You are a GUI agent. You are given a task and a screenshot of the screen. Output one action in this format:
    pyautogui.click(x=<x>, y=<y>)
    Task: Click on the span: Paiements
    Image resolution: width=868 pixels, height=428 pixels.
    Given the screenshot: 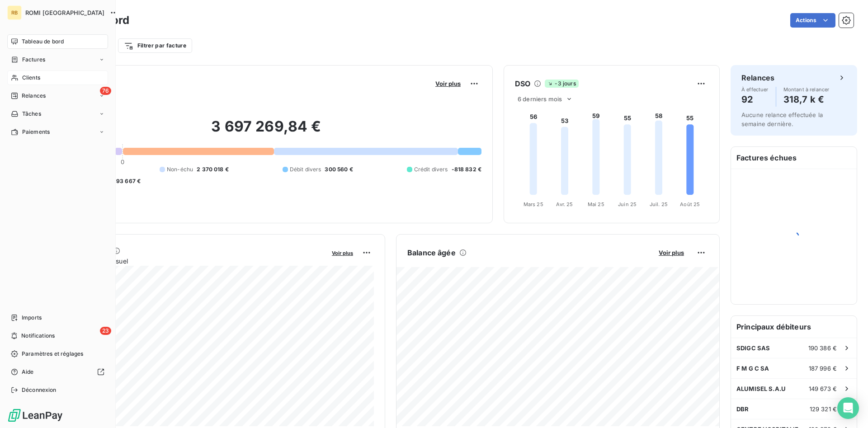 What is the action you would take?
    pyautogui.click(x=35, y=132)
    